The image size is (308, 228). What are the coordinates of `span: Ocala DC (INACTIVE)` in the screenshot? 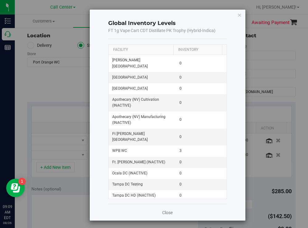 It's located at (130, 173).